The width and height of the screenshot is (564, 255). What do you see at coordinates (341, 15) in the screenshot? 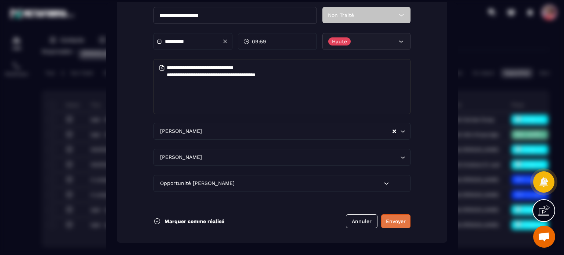
I see `span: Non Traité` at bounding box center [341, 15].